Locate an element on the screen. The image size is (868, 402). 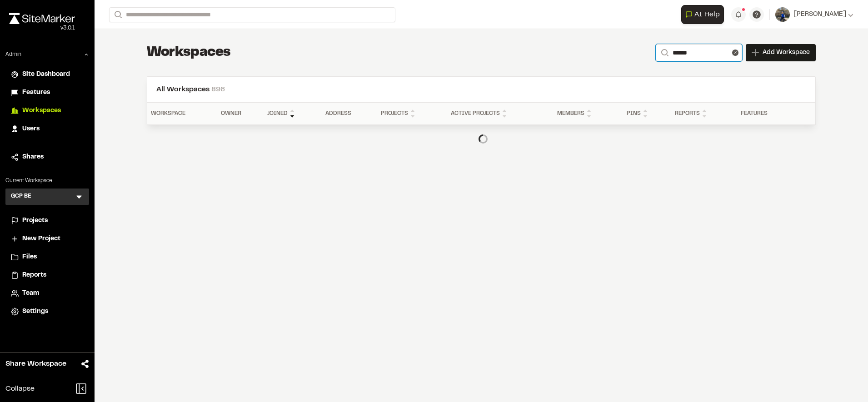
button: Clear text is located at coordinates (735, 53).